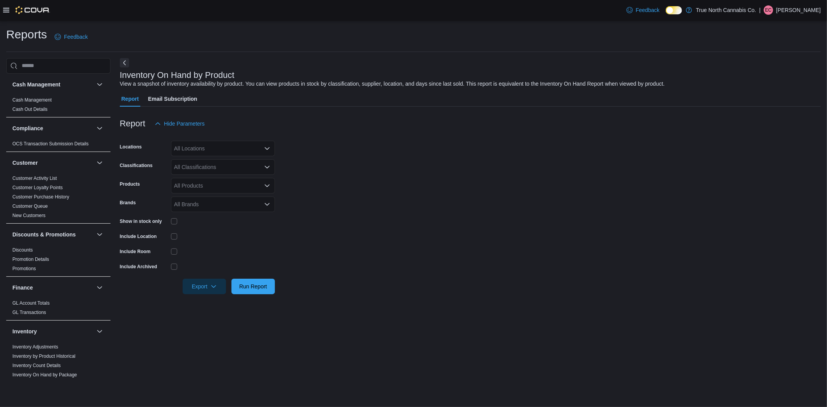 This screenshot has height=407, width=827. Describe the element at coordinates (50, 144) in the screenshot. I see `a: OCS Transaction Submission Details` at that location.